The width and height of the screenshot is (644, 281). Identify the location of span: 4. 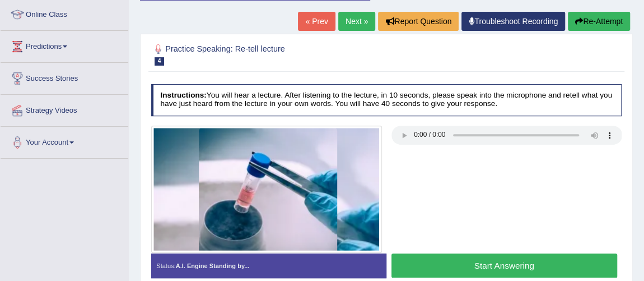
(159, 61).